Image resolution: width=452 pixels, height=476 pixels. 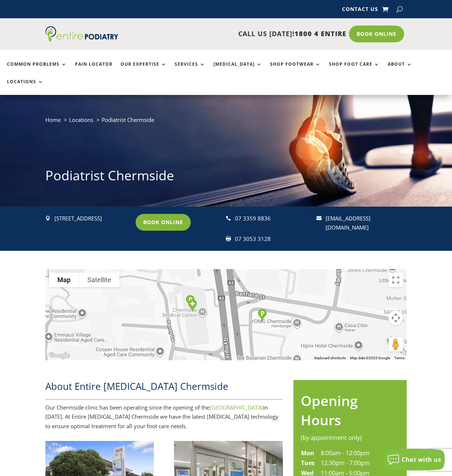 I want to click on span: Chat with us, so click(x=421, y=459).